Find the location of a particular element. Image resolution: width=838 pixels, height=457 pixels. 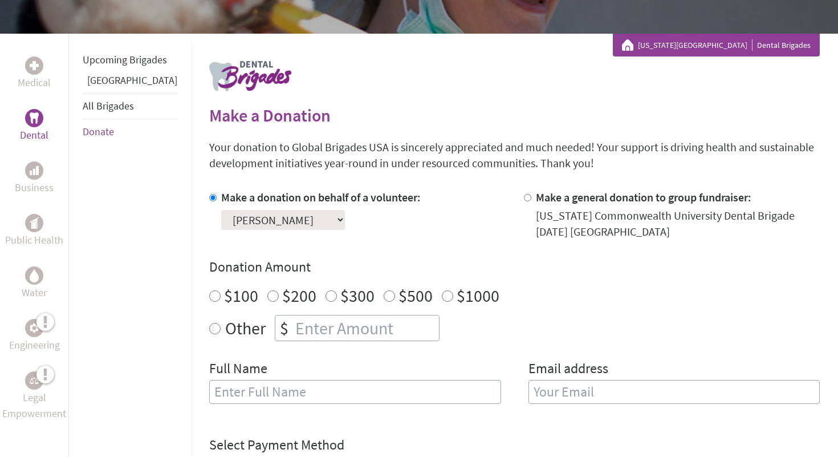

img: Engineering is located at coordinates (34, 328).